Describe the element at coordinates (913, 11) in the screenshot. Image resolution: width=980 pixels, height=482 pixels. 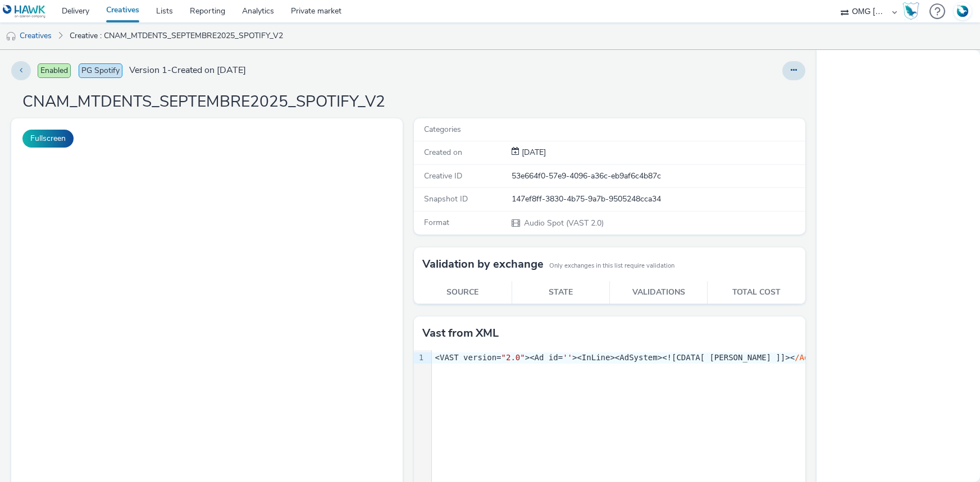
I see `a: Hawk Academy` at that location.